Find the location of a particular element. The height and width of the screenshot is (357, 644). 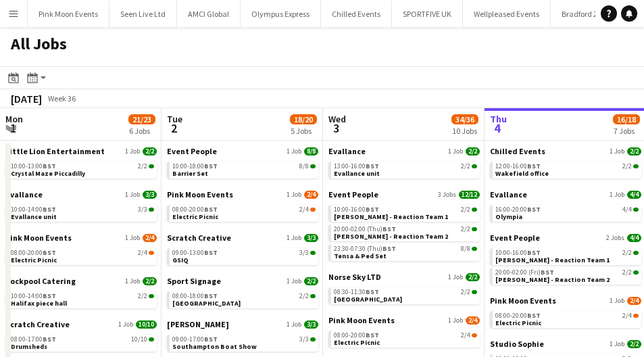

button: Bradford 2025 is located at coordinates (586, 13).